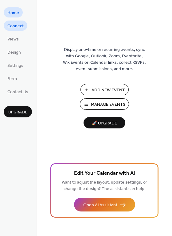  I want to click on span: Display one-time or recurring events, sync with Google, Outlook, Zoom, Eventbrite, Wix Events or ..., so click(104, 59).